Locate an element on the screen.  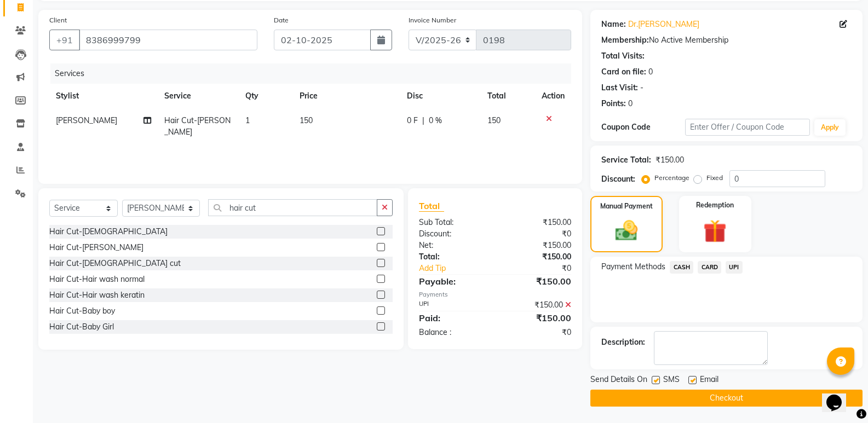
label: Percentage is located at coordinates (672, 178).